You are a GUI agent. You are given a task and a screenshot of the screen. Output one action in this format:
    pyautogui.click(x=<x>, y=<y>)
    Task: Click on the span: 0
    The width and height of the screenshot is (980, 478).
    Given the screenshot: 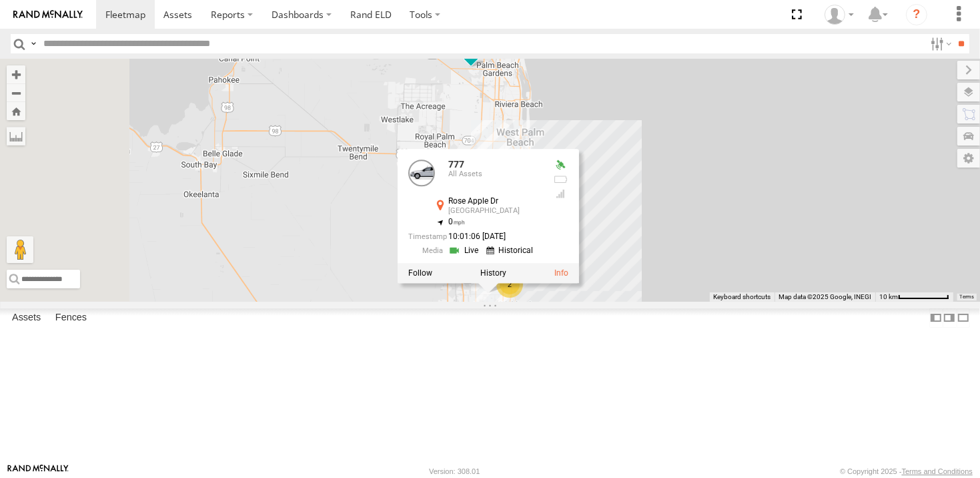 What is the action you would take?
    pyautogui.click(x=456, y=222)
    